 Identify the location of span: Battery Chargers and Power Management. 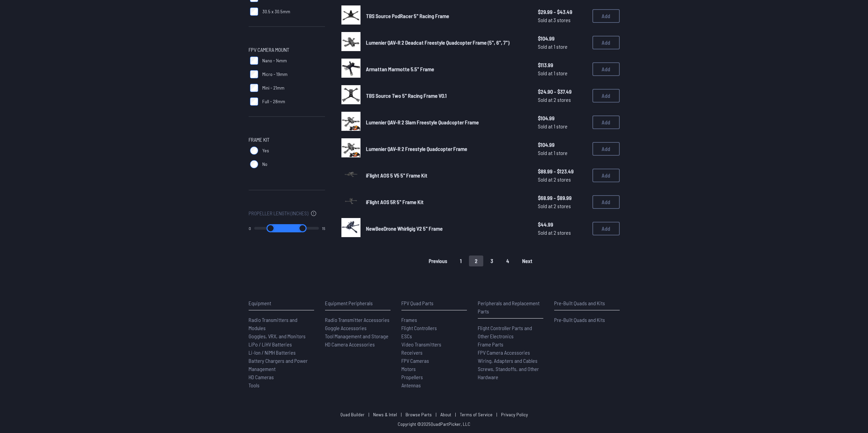
(278, 365).